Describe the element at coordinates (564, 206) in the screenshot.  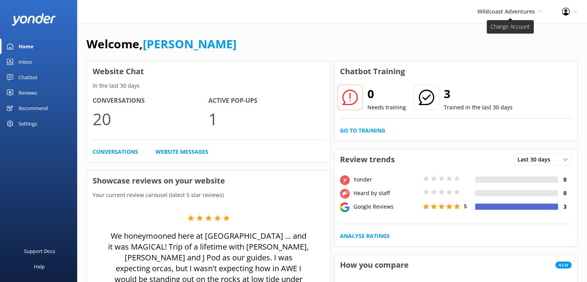
I see `h4: 3` at that location.